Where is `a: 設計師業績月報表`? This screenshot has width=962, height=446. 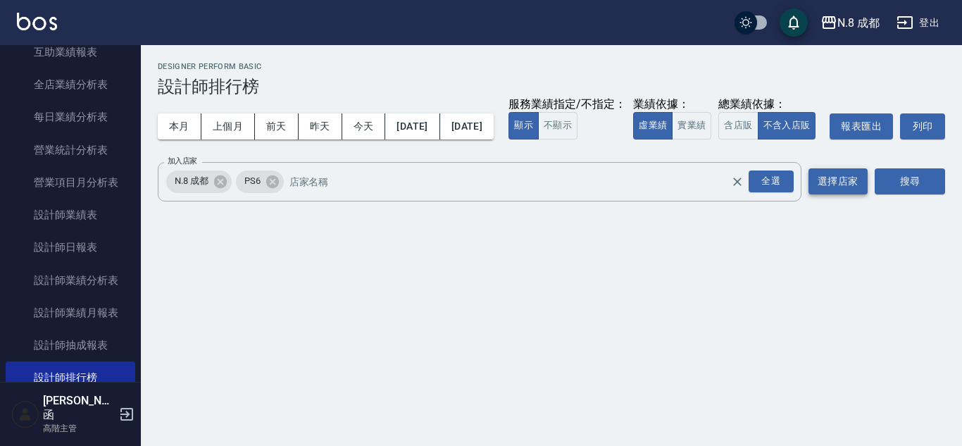
a: 設計師業績月報表 is located at coordinates (70, 313).